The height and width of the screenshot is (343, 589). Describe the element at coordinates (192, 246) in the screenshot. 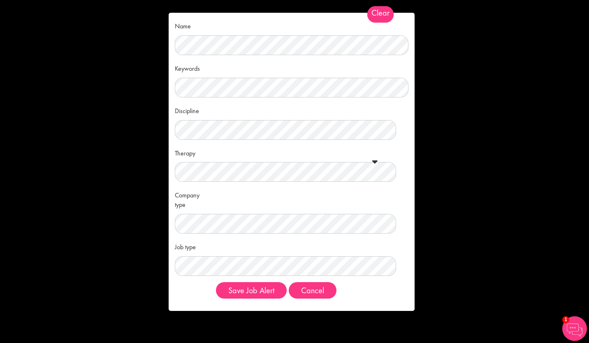

I see `label: Job type` at that location.